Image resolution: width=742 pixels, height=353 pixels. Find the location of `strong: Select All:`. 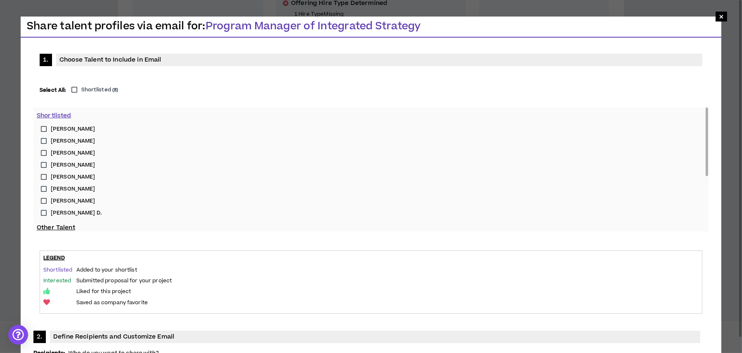

strong: Select All: is located at coordinates (53, 90).